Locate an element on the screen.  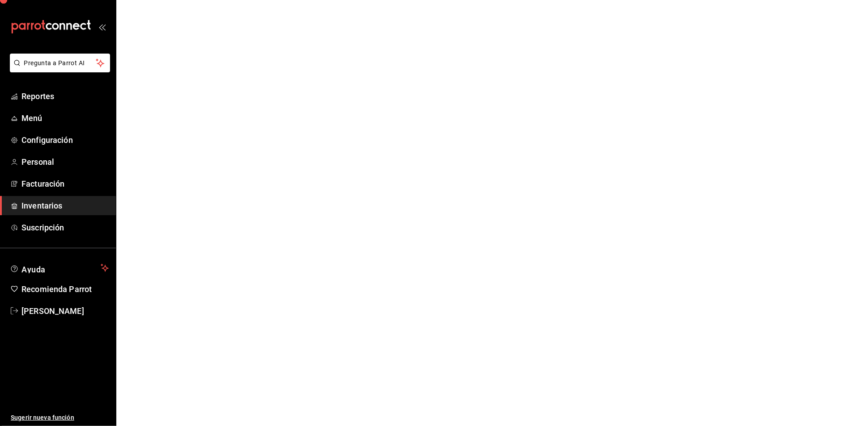
span: Configuración is located at coordinates (64, 139).